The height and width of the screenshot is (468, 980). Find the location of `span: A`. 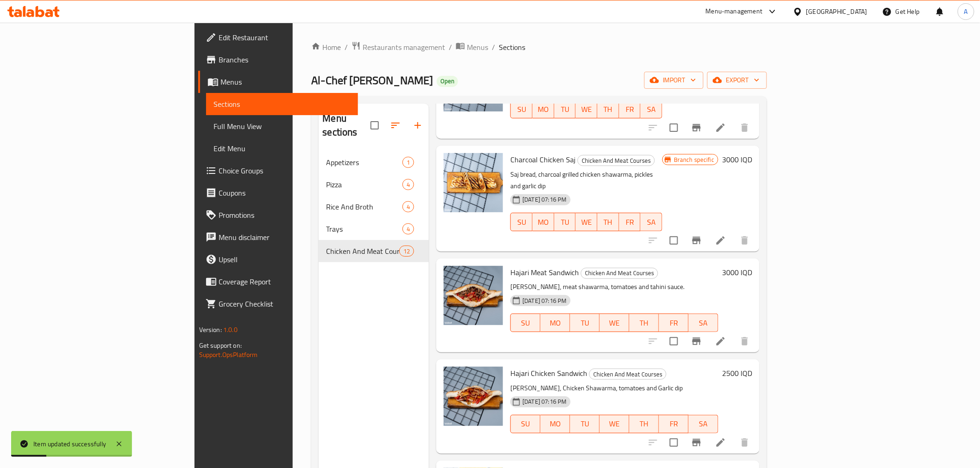

span: A is located at coordinates (966, 12).